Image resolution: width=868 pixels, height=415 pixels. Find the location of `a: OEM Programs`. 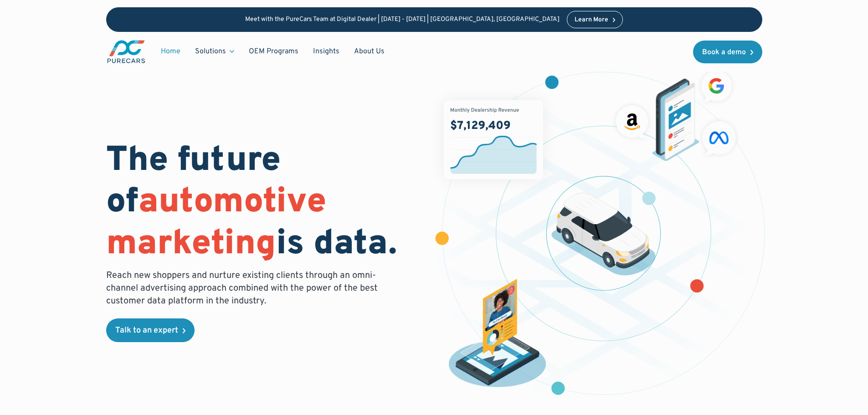

a: OEM Programs is located at coordinates (273, 52).